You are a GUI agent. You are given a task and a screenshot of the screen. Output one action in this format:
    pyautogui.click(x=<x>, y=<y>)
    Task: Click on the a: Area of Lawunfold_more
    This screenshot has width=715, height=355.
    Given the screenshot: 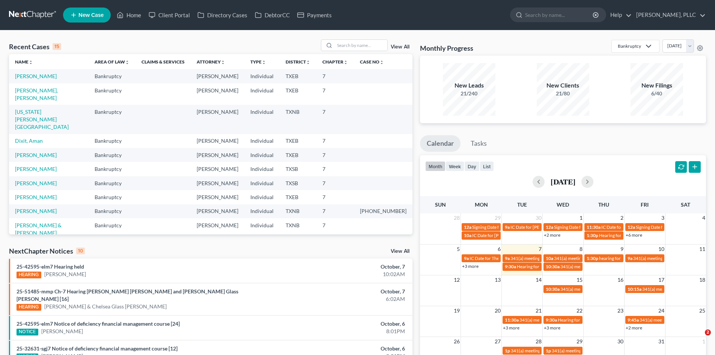 What is the action you would take?
    pyautogui.click(x=112, y=62)
    